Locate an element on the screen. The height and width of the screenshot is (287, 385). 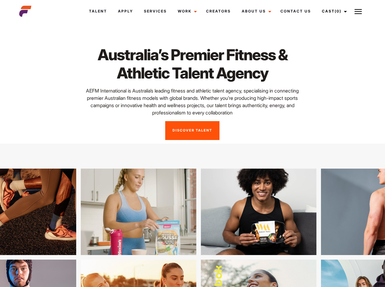
a: Creators is located at coordinates (218, 11).